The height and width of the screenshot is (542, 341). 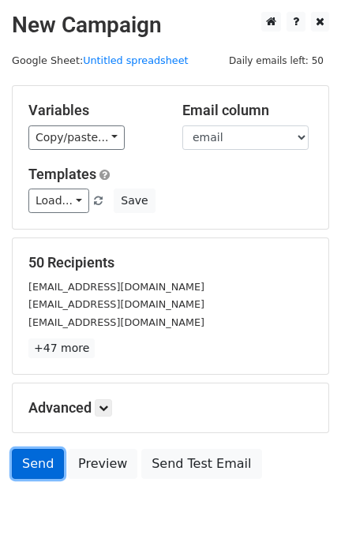 I want to click on a: Daily emails left: 50, so click(x=276, y=60).